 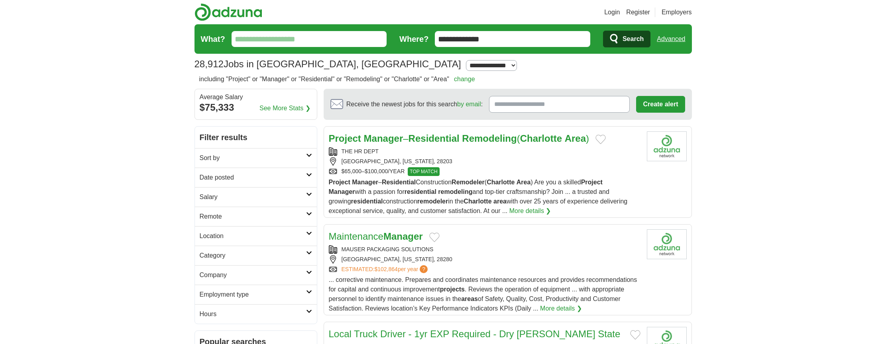 What do you see at coordinates (483, 294) in the screenshot?
I see `span: ... corrective maintenance. Prepares and coordinates maintenance resources and provides recommend...` at bounding box center [483, 294].